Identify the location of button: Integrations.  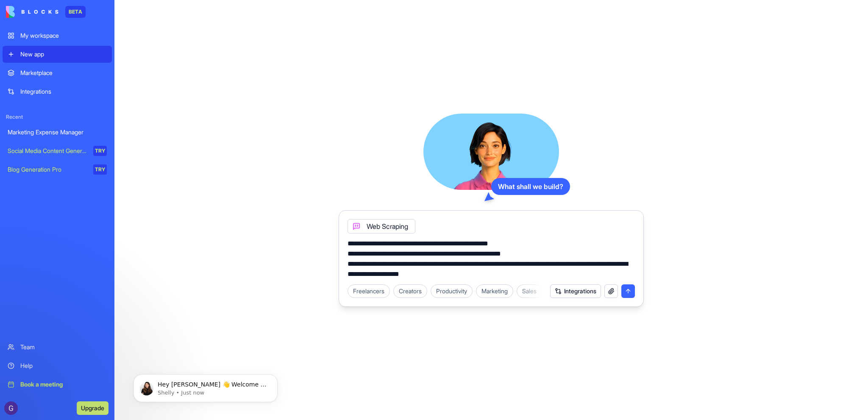
(576, 291).